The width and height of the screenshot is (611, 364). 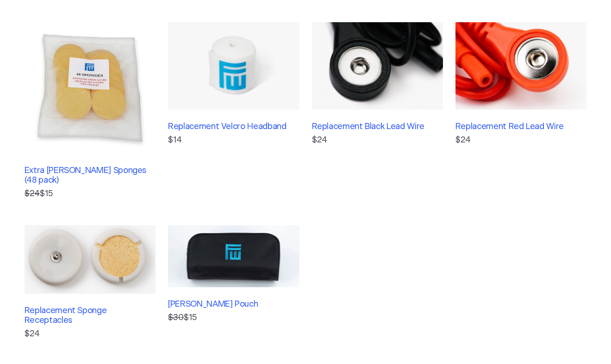 I want to click on img: Replacement Velcro Headband, so click(x=233, y=65).